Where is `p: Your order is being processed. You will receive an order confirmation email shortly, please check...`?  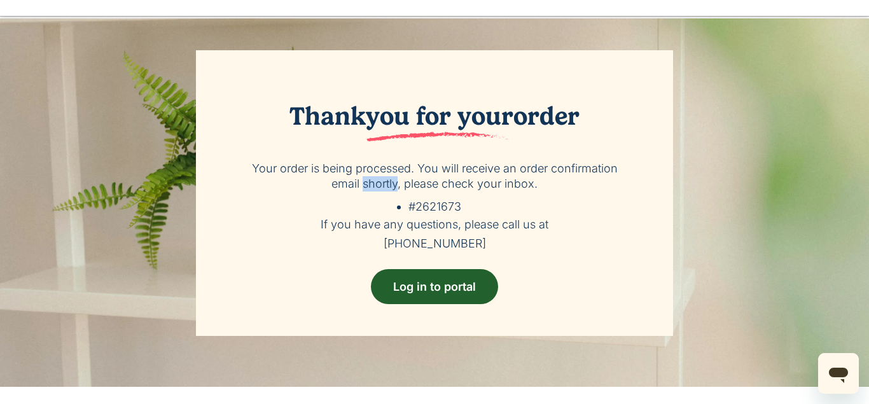
p: Your order is being processed. You will receive an order confirmation email shortly, please check... is located at coordinates (435, 176).